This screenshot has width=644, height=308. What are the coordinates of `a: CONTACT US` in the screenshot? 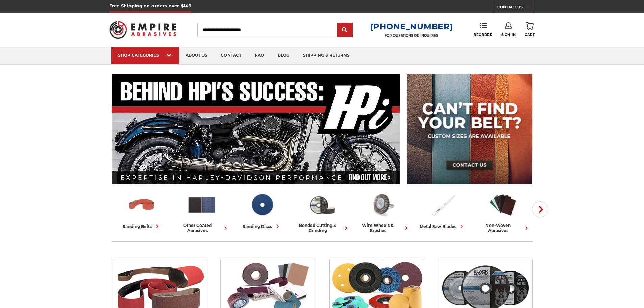 It's located at (516, 8).